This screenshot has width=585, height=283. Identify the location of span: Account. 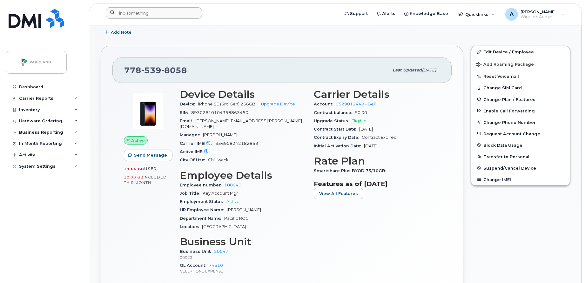
(324, 104).